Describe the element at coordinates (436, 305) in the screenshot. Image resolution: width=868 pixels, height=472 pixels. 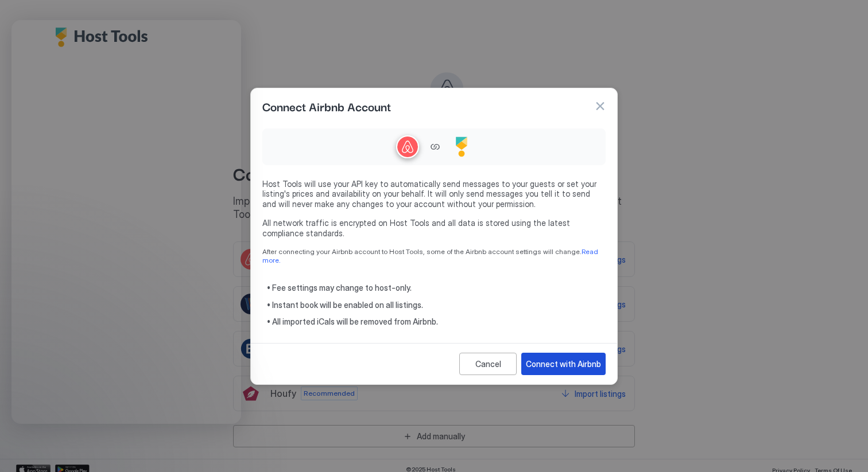
I see `span: • Instant book will be enabled on all listings.` at that location.